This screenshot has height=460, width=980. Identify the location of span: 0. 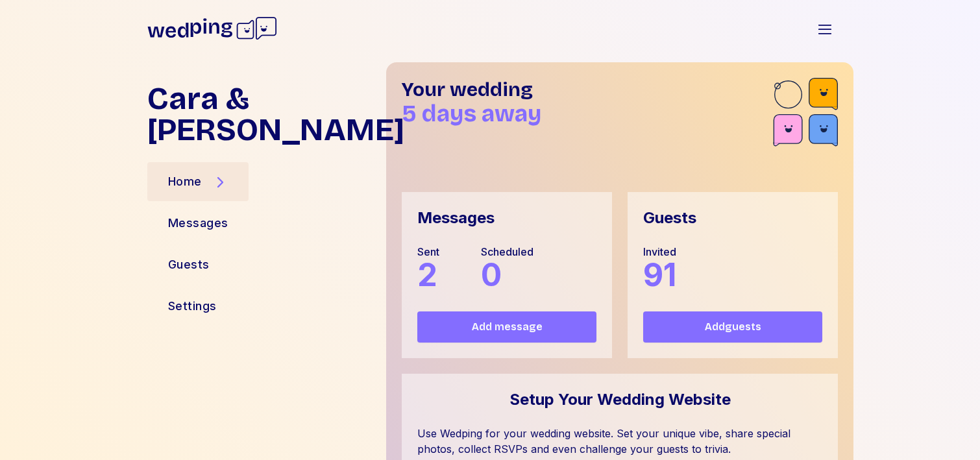
(491, 274).